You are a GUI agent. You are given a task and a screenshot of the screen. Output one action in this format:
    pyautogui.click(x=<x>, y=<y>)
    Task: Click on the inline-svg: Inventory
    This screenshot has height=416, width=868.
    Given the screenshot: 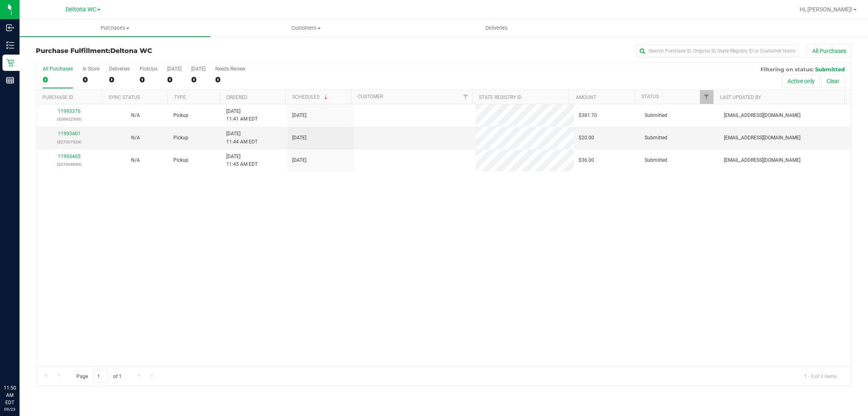 What is the action you would take?
    pyautogui.click(x=11, y=45)
    